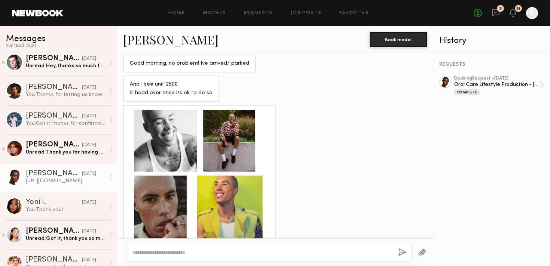 The height and width of the screenshot is (266, 550). Describe the element at coordinates (171, 89) in the screenshot. I see `div: And I see unit 2500 Ill head over once its ok to do so` at that location.